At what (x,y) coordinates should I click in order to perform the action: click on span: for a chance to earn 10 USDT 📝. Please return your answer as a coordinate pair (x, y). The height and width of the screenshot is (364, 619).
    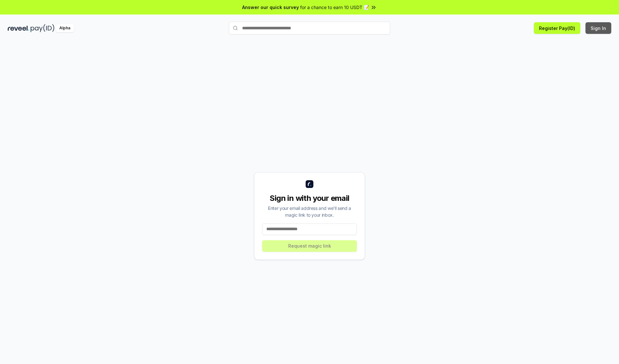
    Looking at the image, I should click on (335, 7).